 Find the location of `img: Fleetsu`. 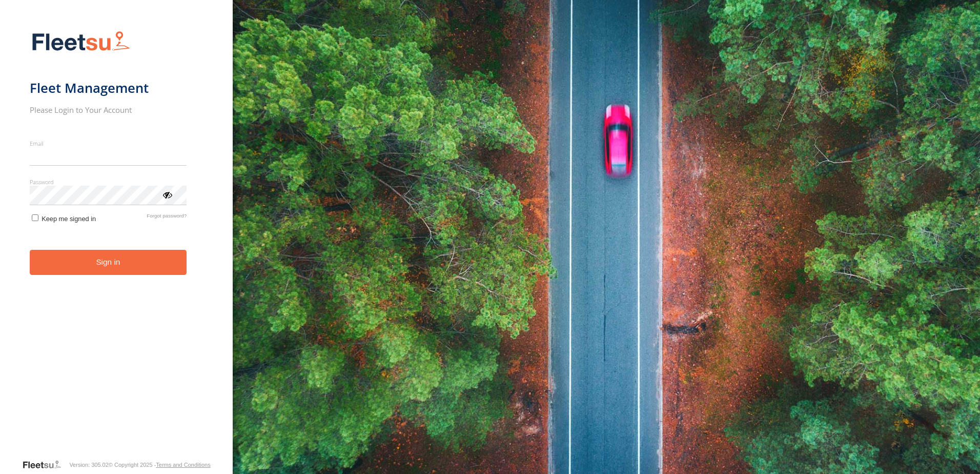

img: Fleetsu is located at coordinates (81, 42).